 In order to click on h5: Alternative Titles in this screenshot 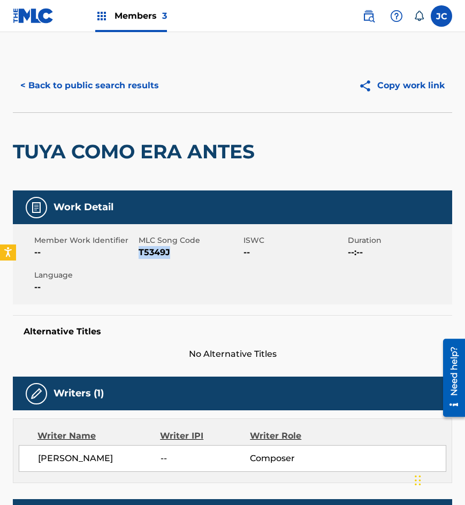, I will do `click(232, 332)`.